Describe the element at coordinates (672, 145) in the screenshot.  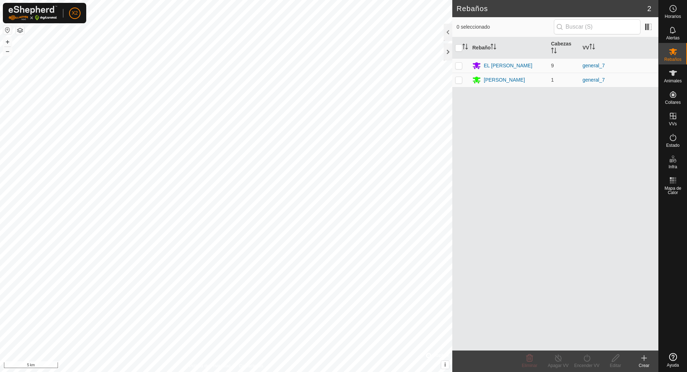
I see `span: Estado` at that location.